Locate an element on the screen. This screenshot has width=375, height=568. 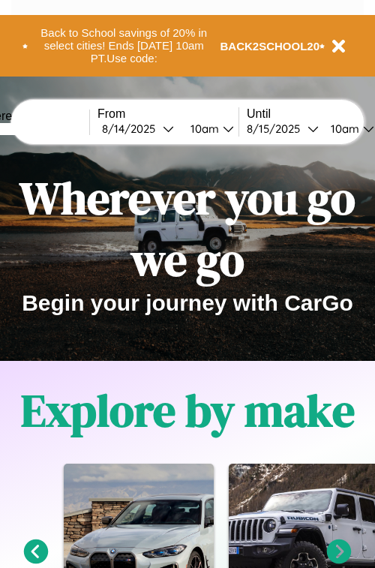
button: 10am is located at coordinates (209, 128).